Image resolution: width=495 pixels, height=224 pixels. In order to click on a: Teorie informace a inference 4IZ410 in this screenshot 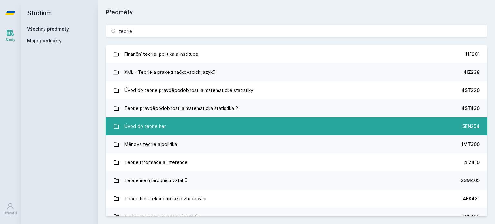, I will do `click(296, 162)`.